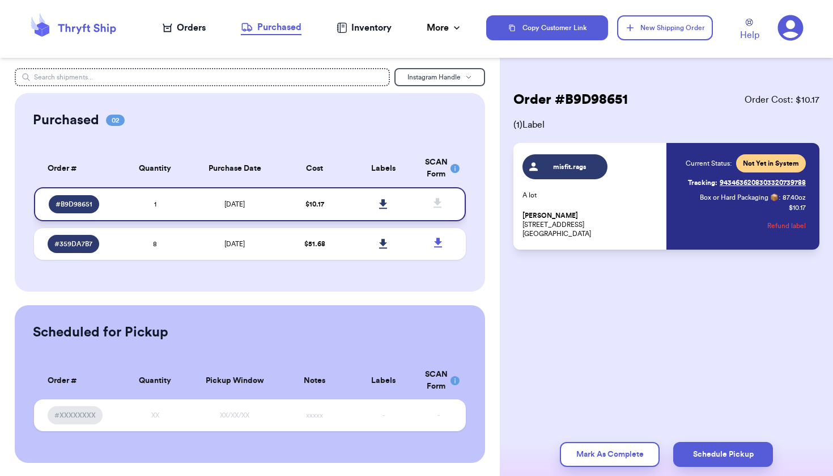 Image resolution: width=833 pixels, height=476 pixels. I want to click on span: #XXXXXXXX, so click(75, 415).